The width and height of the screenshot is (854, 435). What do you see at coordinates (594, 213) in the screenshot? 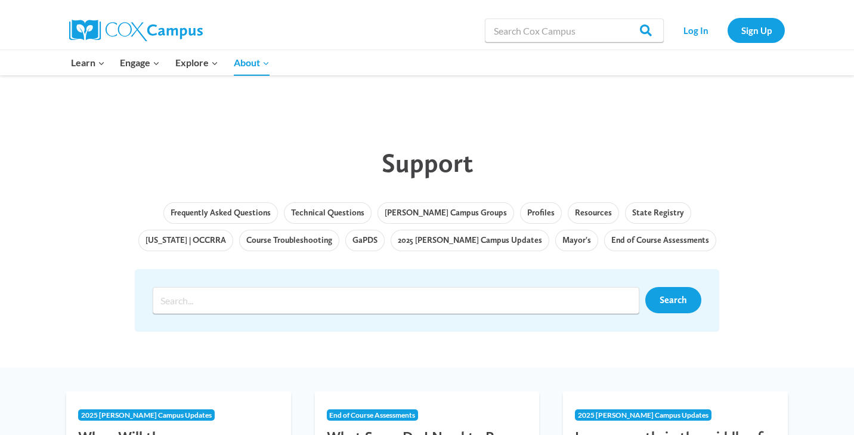
I see `a: Resources` at bounding box center [594, 213].